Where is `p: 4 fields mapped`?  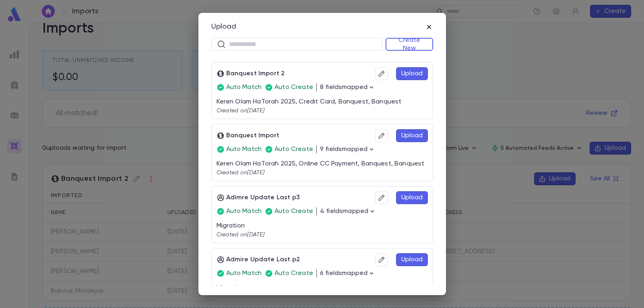
p: 4 fields mapped is located at coordinates (344, 211).